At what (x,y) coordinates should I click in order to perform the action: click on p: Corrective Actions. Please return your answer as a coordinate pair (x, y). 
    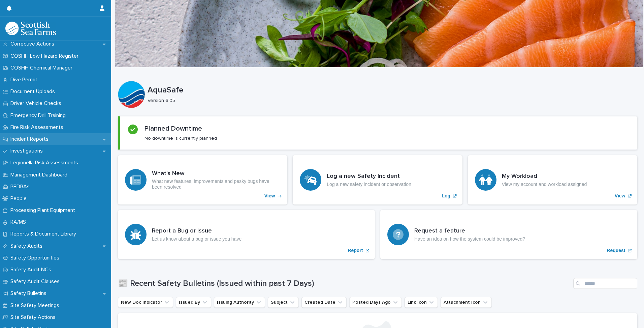
    Looking at the image, I should click on (34, 44).